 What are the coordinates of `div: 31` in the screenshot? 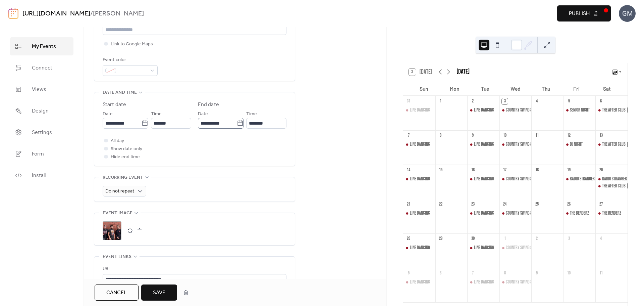 It's located at (408, 101).